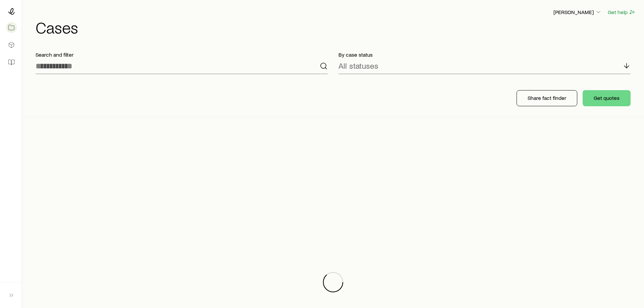  Describe the element at coordinates (484, 55) in the screenshot. I see `p: By case status` at that location.